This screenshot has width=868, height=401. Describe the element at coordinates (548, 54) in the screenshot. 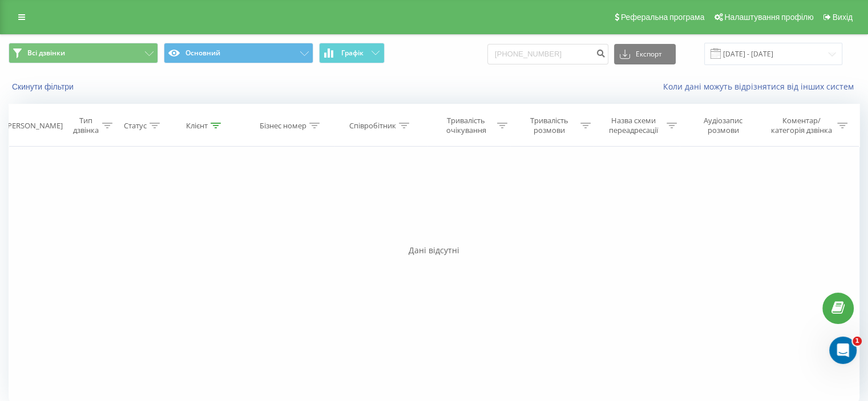

I see `input: Пошук за номером` at that location.